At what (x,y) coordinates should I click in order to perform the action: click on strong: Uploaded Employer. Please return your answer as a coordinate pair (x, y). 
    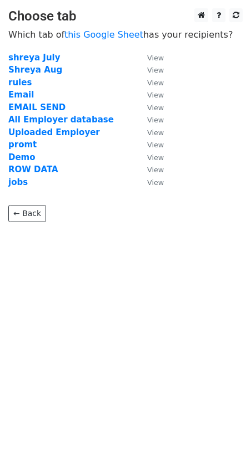
    Looking at the image, I should click on (54, 132).